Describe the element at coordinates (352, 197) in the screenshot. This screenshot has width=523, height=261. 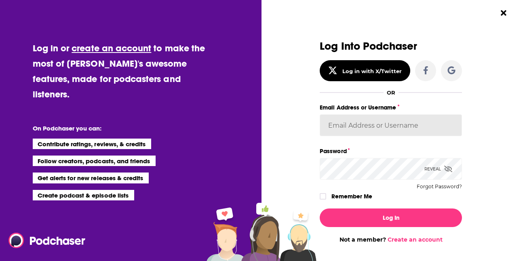
I see `label: Remember Me` at that location.